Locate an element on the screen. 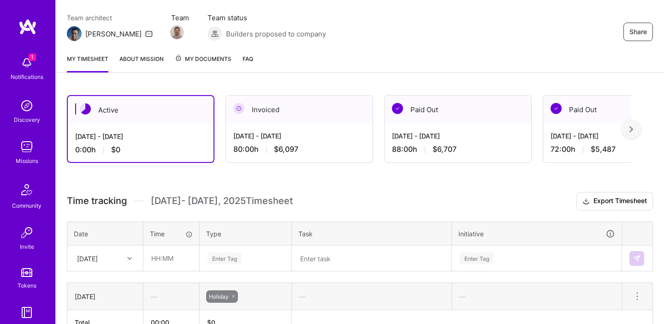  button: Export Timesheet is located at coordinates (615, 201).